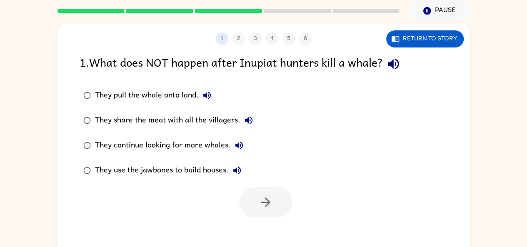 This screenshot has width=527, height=247. I want to click on button: Return to story, so click(425, 39).